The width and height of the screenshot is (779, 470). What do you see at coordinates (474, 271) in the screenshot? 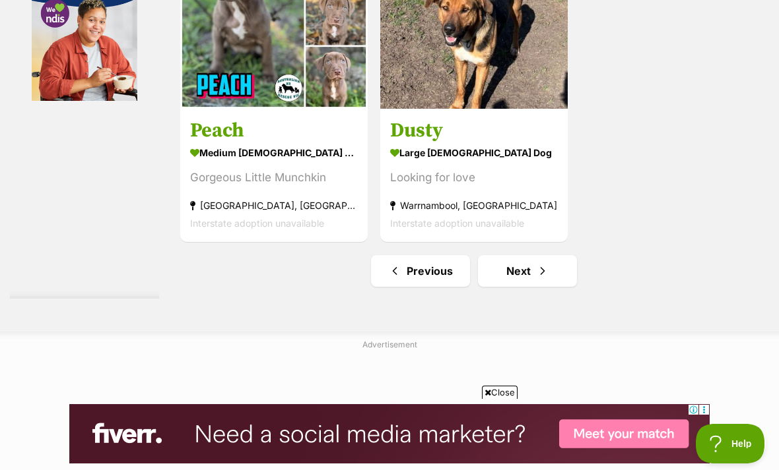
I see `nav: Pagination` at bounding box center [474, 271].